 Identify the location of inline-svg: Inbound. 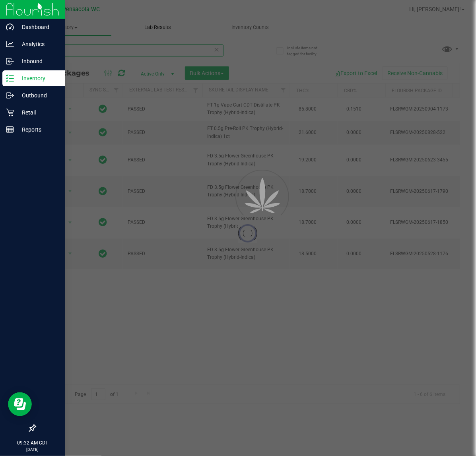
(10, 61).